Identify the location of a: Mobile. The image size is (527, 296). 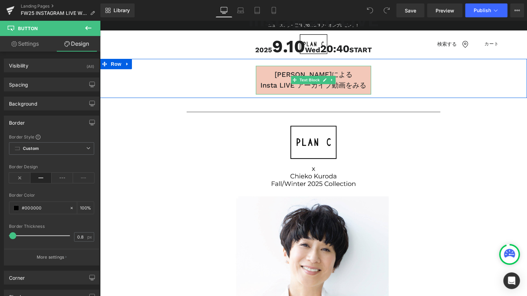
(274, 10).